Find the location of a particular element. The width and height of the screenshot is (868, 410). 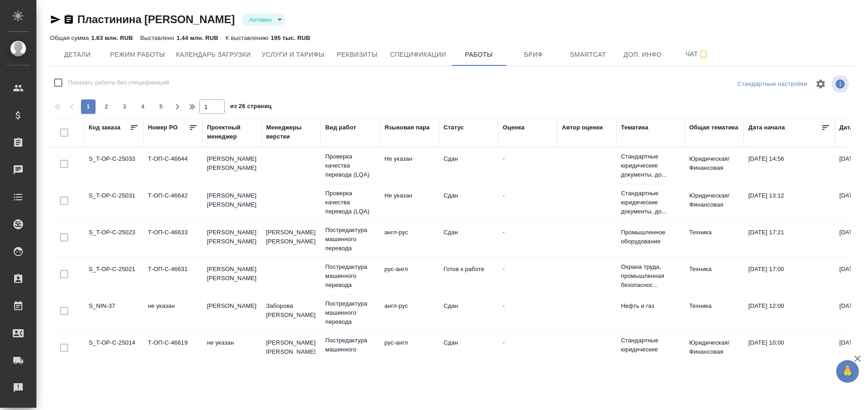

span: Реквизиты is located at coordinates (357, 55).